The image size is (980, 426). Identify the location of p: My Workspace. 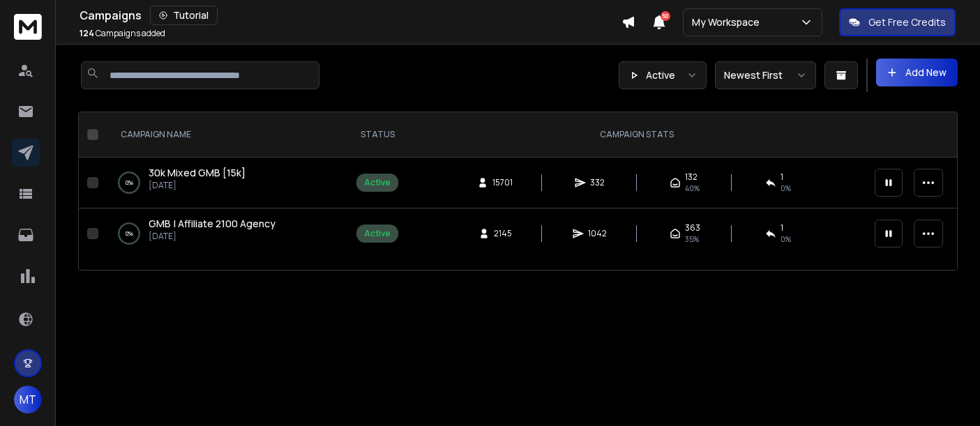
(728, 22).